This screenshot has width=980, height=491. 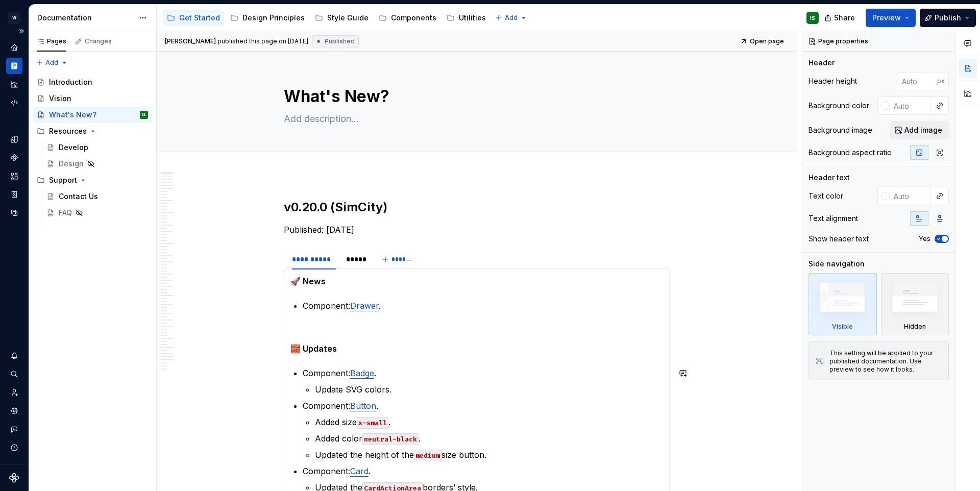 What do you see at coordinates (267, 18) in the screenshot?
I see `a: Design Principles` at bounding box center [267, 18].